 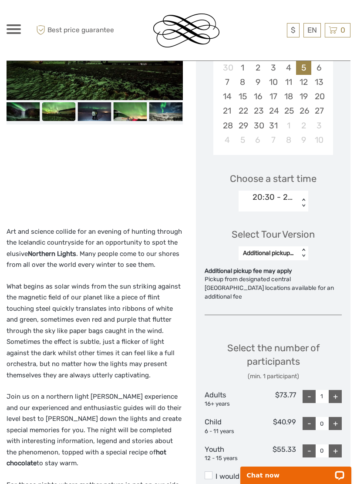 I want to click on div: Choose Thursday, January 8th, 2026, so click(x=288, y=140).